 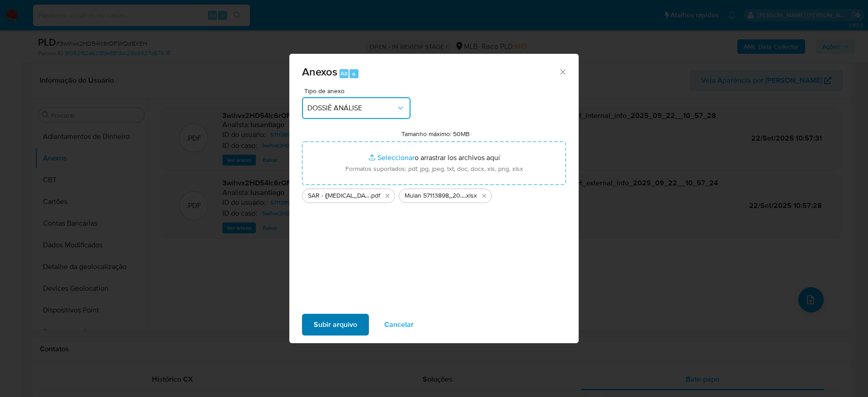 What do you see at coordinates (344, 73) in the screenshot?
I see `span: Alt` at bounding box center [344, 73].